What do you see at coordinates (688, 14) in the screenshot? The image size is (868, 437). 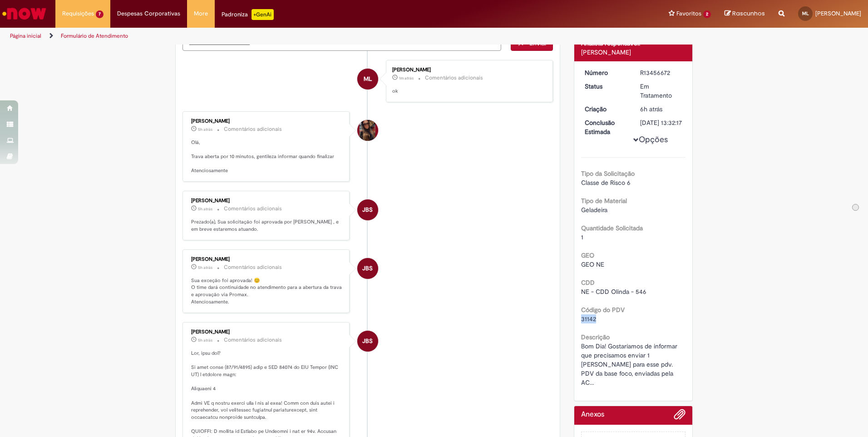 I see `span: Favoritos` at bounding box center [688, 14].